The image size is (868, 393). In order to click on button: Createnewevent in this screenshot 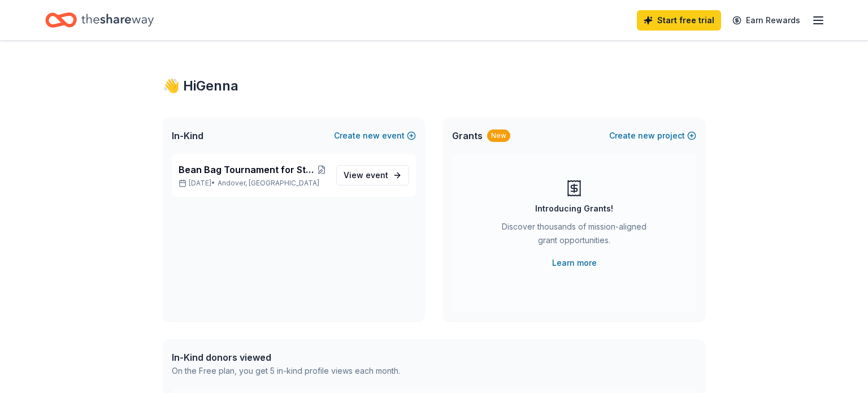, I will do `click(375, 136)`.